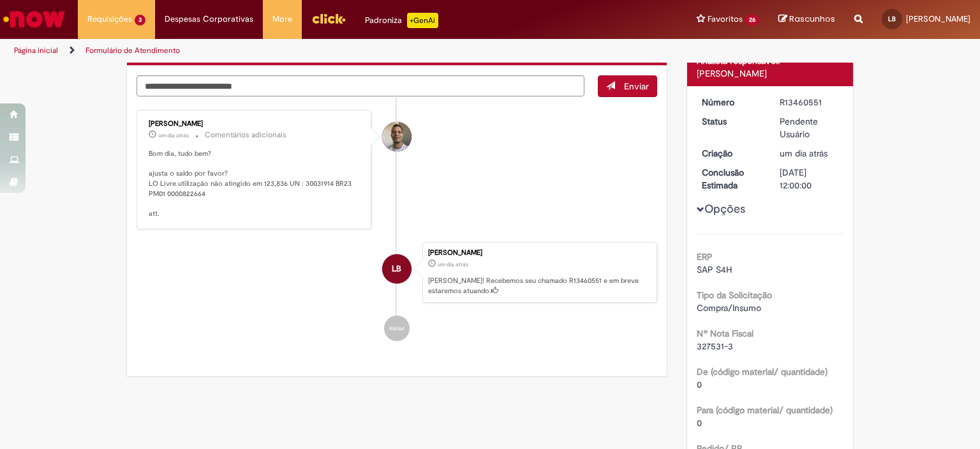 This screenshot has width=980, height=449. Describe the element at coordinates (762, 372) in the screenshot. I see `b: De (código material/ quantidade)` at that location.